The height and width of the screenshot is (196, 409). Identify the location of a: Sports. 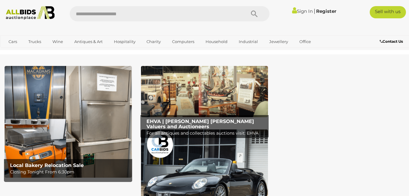
(15, 51).